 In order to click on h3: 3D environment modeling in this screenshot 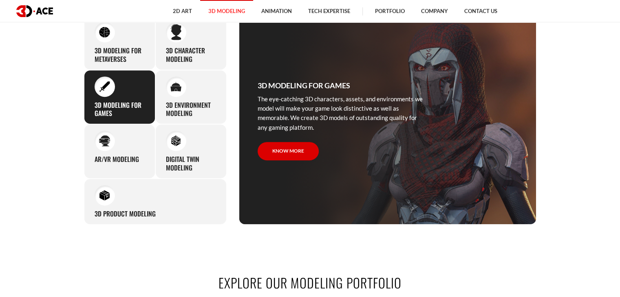, I will do `click(191, 110)`.